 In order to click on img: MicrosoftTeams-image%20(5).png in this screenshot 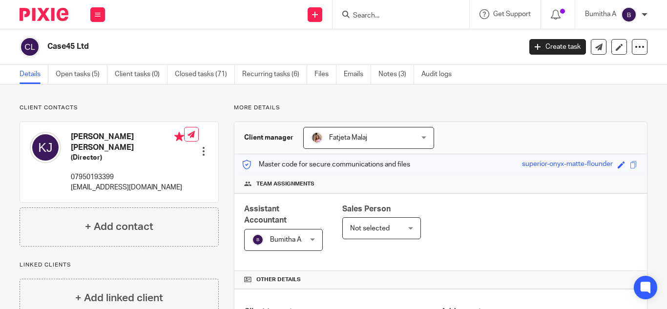, I will do `click(317, 138)`.